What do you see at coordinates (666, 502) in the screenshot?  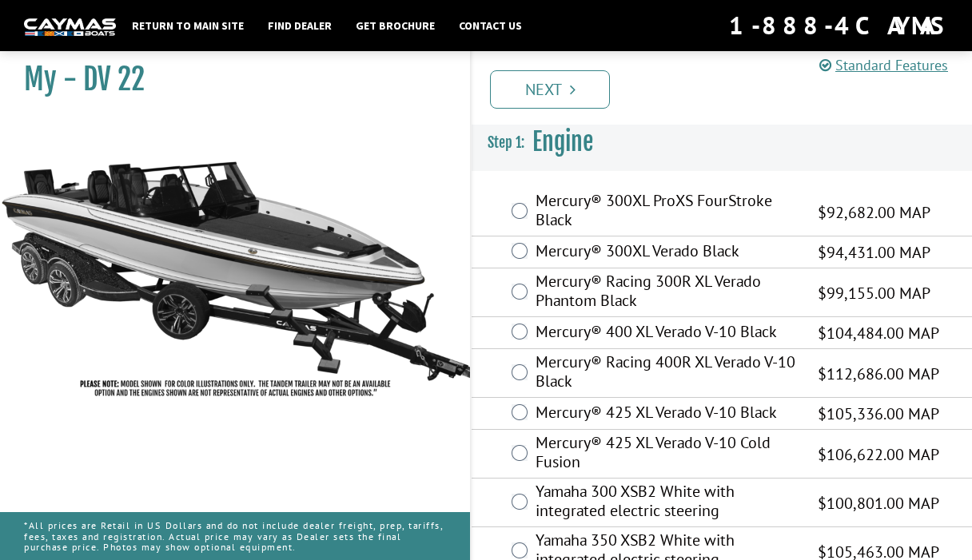 I see `label: Yamaha 300 XSB2 White with integrated electric steering` at bounding box center [666, 502].